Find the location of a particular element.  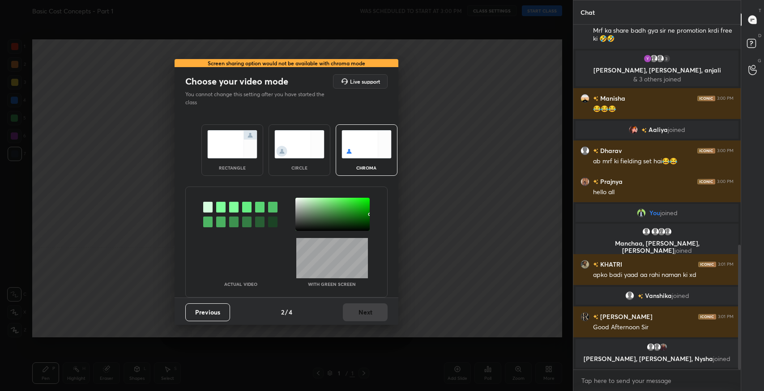

span: Vanshika is located at coordinates (658, 296).